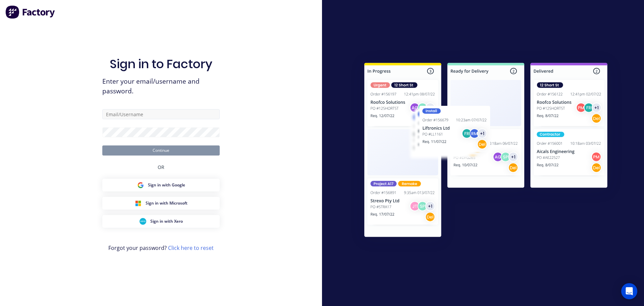 This screenshot has height=306, width=644. What do you see at coordinates (629, 291) in the screenshot?
I see `div: Open Intercom Messenger` at bounding box center [629, 291].